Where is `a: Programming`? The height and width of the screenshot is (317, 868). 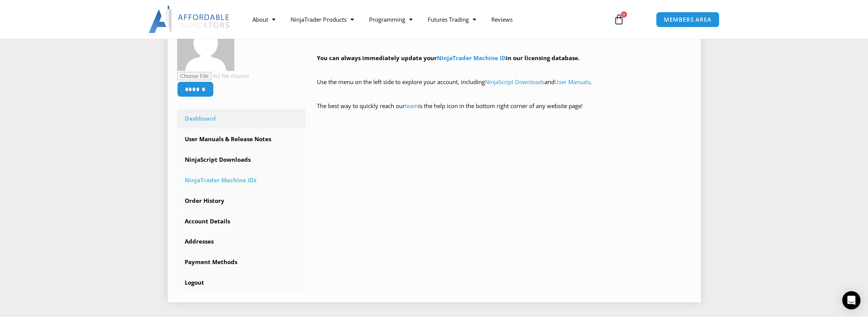 a: Programming is located at coordinates (390, 19).